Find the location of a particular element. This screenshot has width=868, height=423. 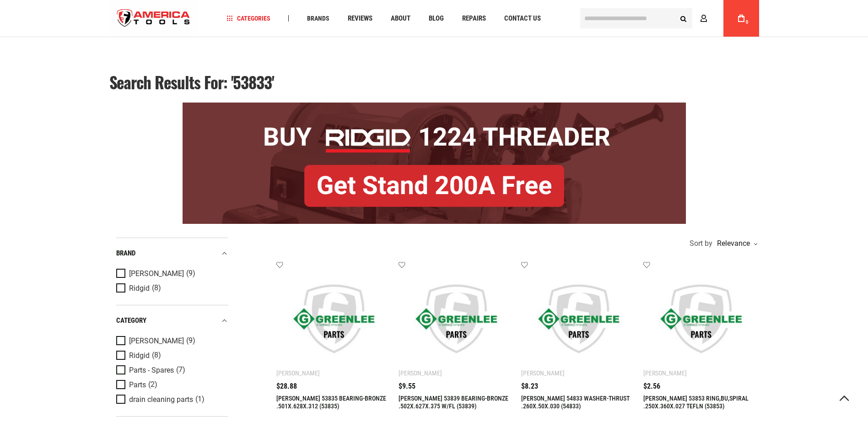

img: Greenlee 53835 BEARING-BRONZE .501X.628X.312 (53835) is located at coordinates (334, 319).